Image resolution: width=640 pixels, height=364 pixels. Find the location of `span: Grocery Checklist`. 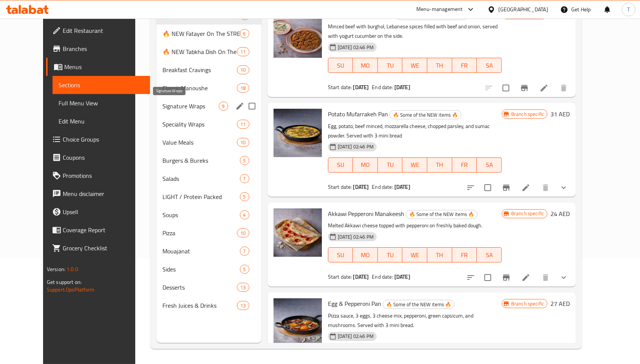

span: Grocery Checklist is located at coordinates (103, 248).